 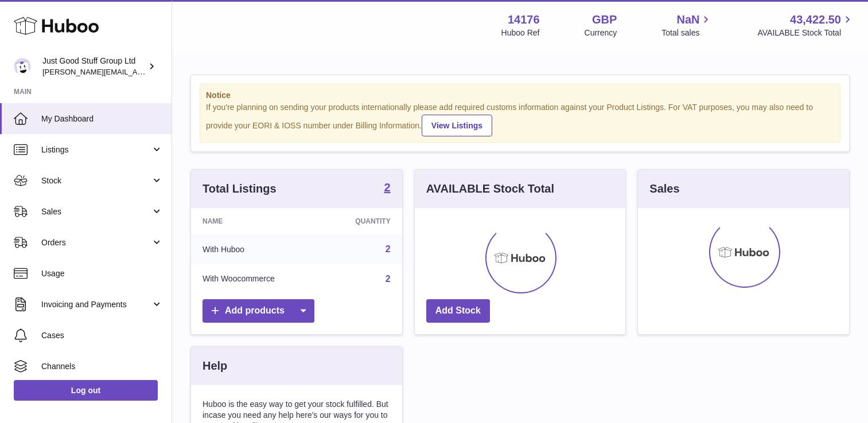 What do you see at coordinates (86, 390) in the screenshot?
I see `a: Log out` at bounding box center [86, 390].